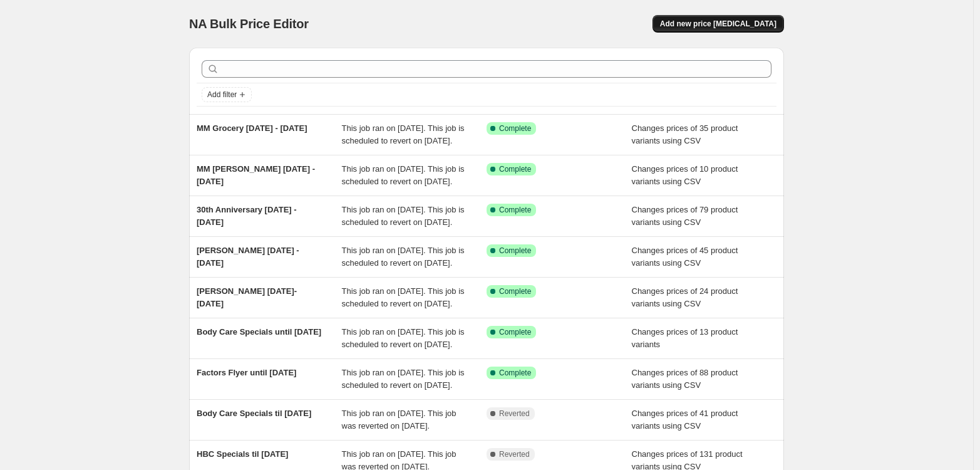 This screenshot has height=470, width=980. I want to click on span: Changes prices of 10 product variants using CSV, so click(686, 175).